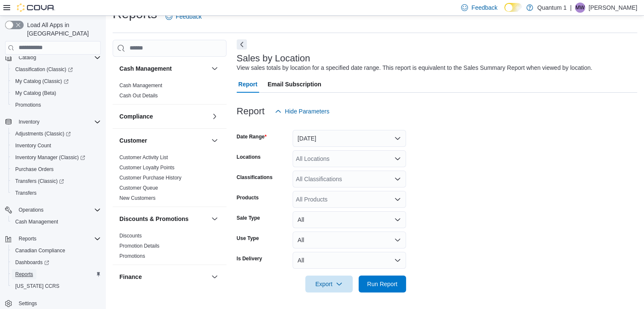  Describe the element at coordinates (382, 284) in the screenshot. I see `button: Run Report` at that location.